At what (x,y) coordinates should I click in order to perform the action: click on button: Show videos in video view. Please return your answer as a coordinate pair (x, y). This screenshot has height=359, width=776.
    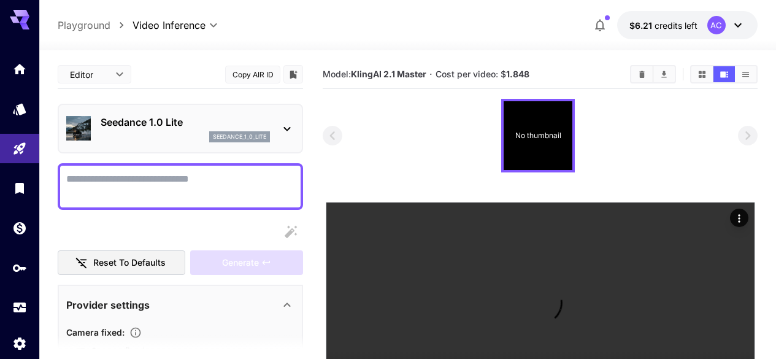
    Looking at the image, I should click on (724, 74).